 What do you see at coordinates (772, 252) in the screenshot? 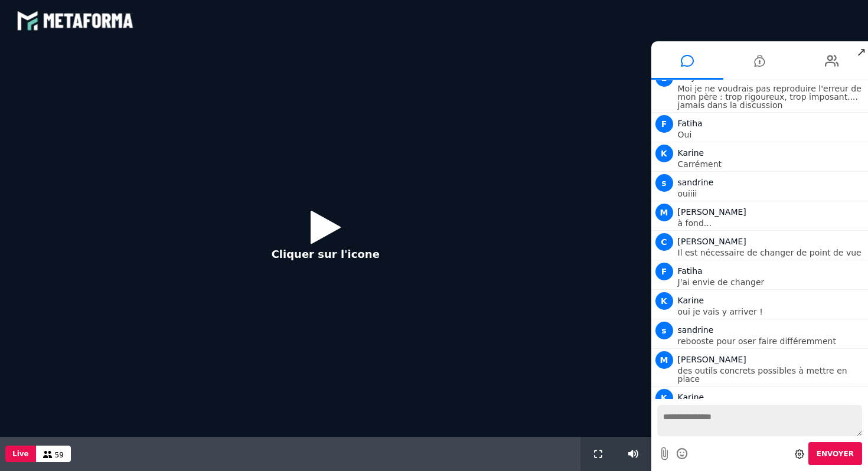
I see `p: Il est nécessaire de changer de point de vue` at bounding box center [772, 252].